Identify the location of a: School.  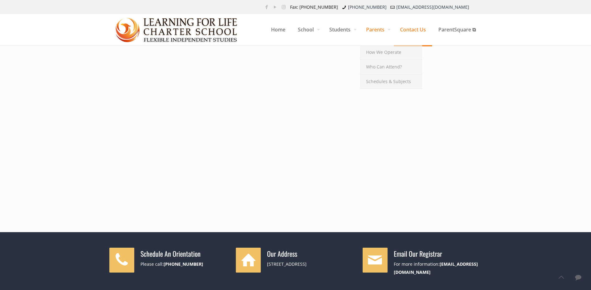
(307, 30).